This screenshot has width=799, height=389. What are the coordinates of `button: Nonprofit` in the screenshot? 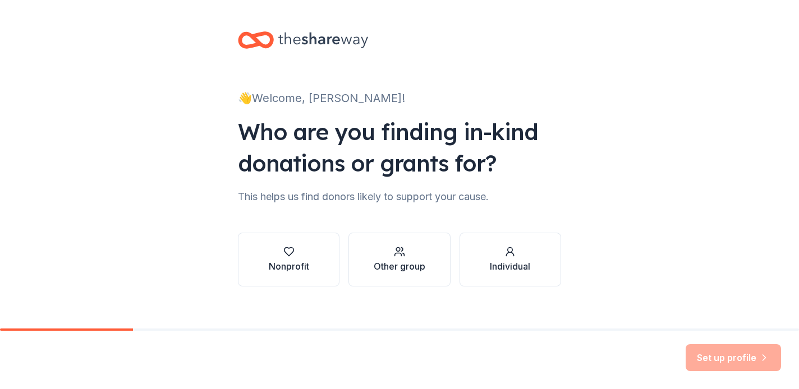 It's located at (288, 260).